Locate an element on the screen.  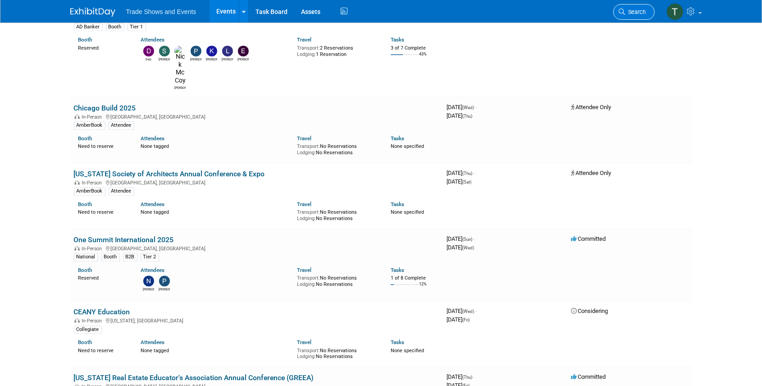
div: Laurie Coe is located at coordinates (227, 59).